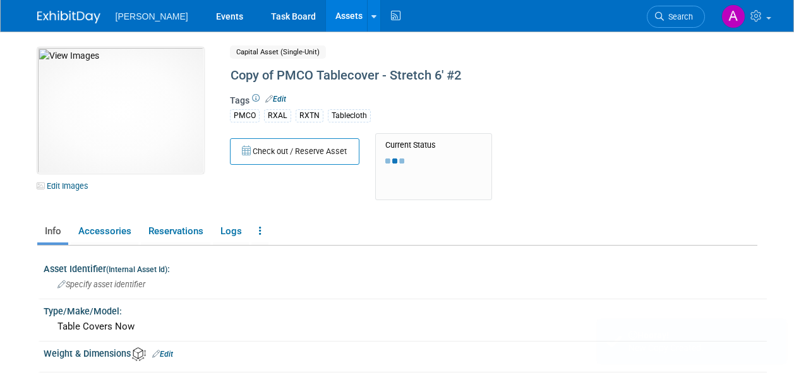 This screenshot has height=375, width=794. Describe the element at coordinates (405, 309) in the screenshot. I see `div: Type/Make/Model:` at that location.